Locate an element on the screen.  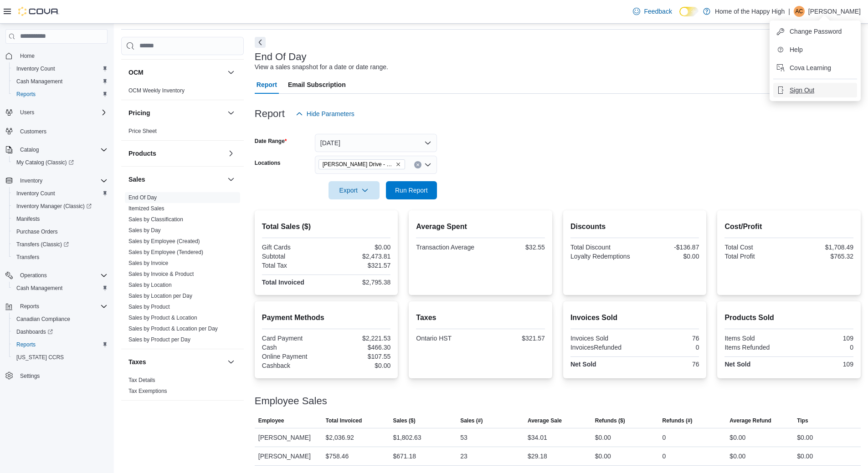
button: Inventory is located at coordinates (31, 181).